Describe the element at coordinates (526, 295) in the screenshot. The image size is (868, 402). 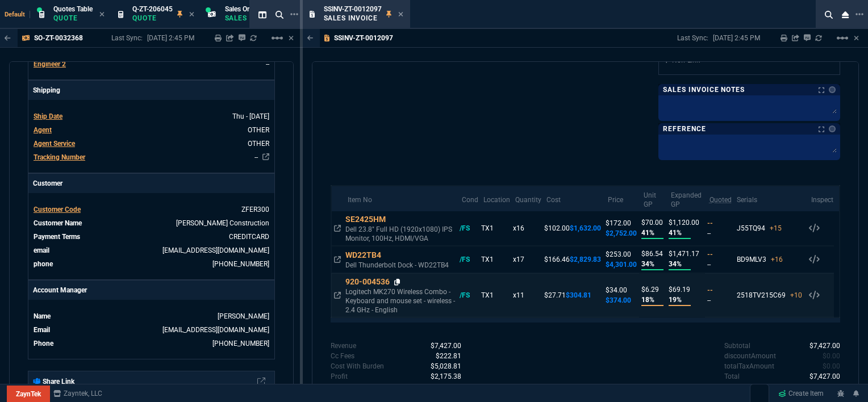
I see `td: x11` at that location.